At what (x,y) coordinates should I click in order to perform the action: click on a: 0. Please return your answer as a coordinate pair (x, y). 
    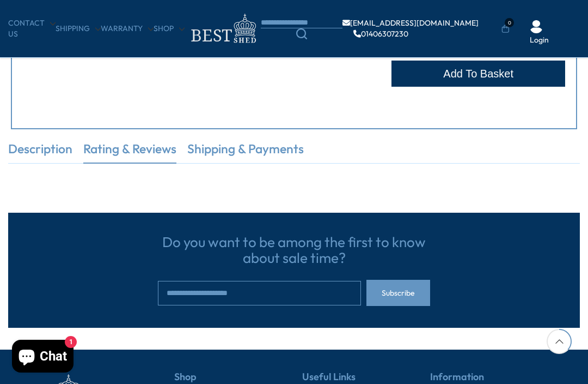
    Looking at the image, I should click on (506, 29).